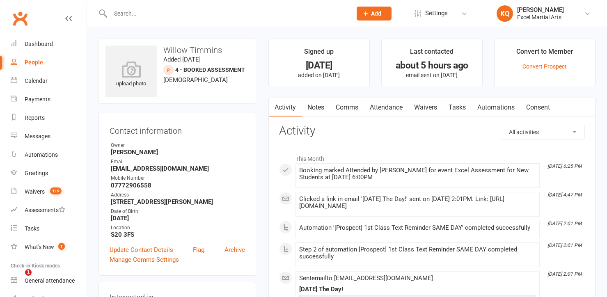 Image resolution: width=607 pixels, height=297 pixels. I want to click on div: upload photo, so click(131, 75).